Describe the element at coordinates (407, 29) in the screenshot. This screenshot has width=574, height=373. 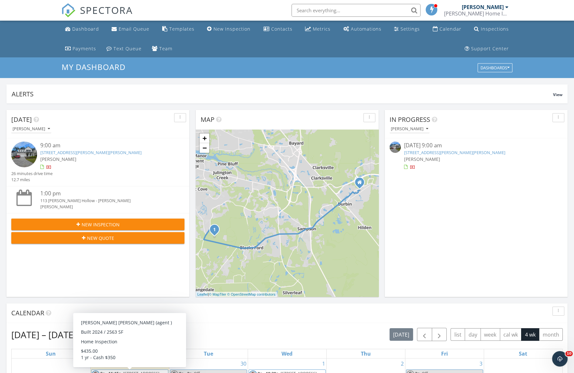
I see `a: Settings` at that location.